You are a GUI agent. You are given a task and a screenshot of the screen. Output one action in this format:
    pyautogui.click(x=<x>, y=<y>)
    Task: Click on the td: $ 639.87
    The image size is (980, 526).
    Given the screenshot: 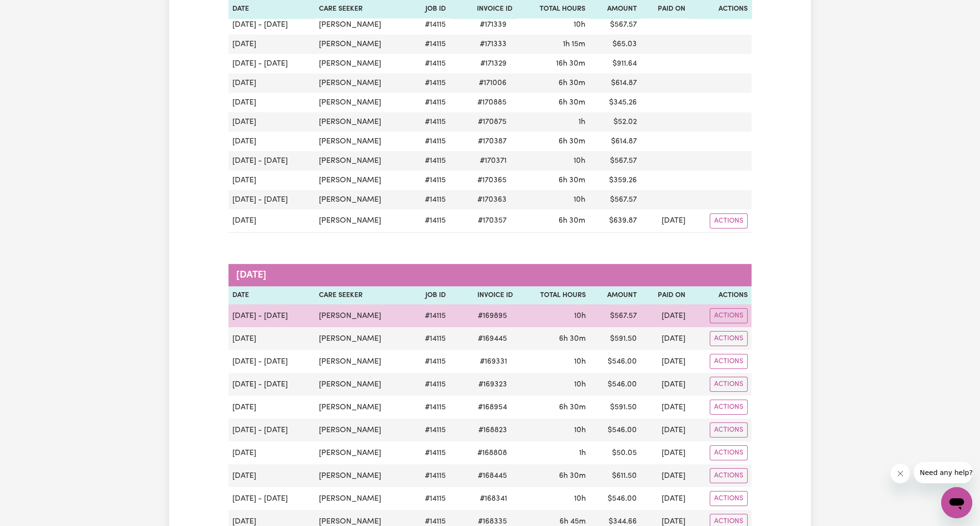 What is the action you would take?
    pyautogui.click(x=615, y=221)
    